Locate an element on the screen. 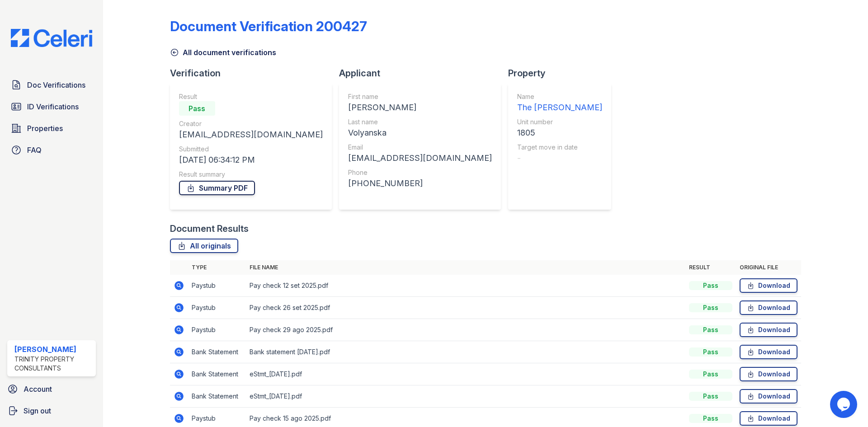 This screenshot has width=868, height=427. a: FAQ is located at coordinates (52, 150).